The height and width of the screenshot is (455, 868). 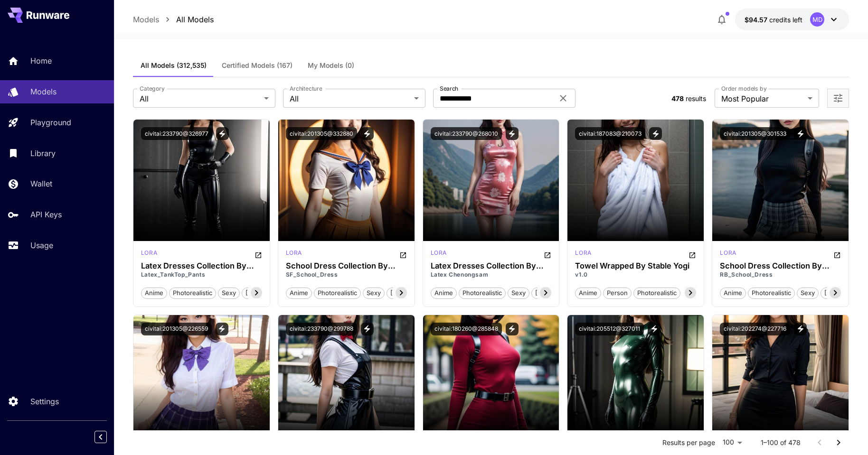 What do you see at coordinates (618, 293) in the screenshot?
I see `span: person` at bounding box center [618, 293].